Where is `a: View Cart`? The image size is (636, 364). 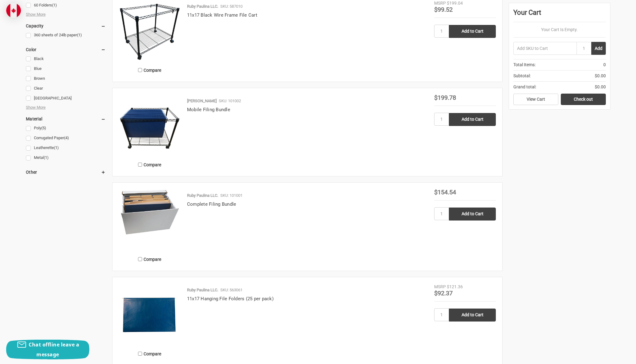 a: View Cart is located at coordinates (536, 99).